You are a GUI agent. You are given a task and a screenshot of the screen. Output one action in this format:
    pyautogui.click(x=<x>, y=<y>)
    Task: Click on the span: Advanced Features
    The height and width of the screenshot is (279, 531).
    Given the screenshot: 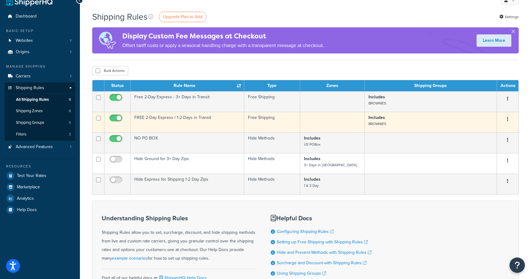 What is the action you would take?
    pyautogui.click(x=34, y=147)
    